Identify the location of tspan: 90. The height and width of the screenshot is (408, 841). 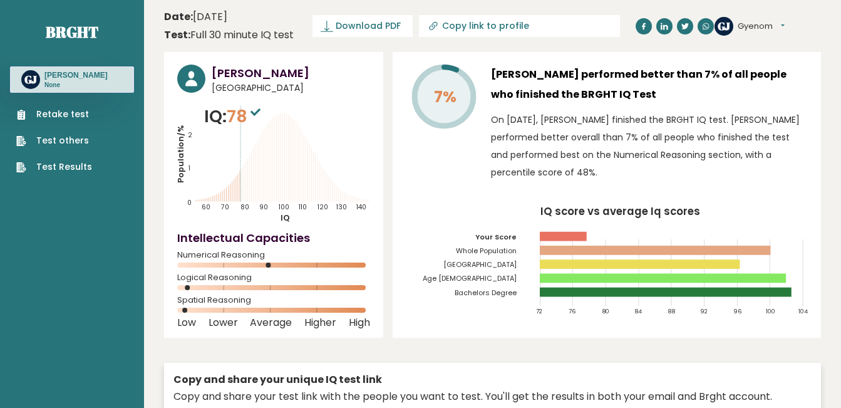
(264, 207).